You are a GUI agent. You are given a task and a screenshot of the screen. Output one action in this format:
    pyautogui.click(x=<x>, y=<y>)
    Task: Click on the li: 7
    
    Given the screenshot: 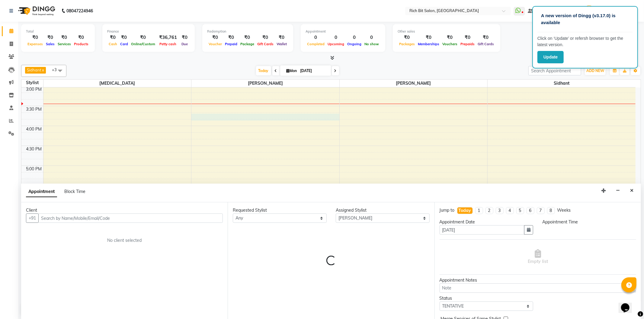 What is the action you would take?
    pyautogui.click(x=541, y=210)
    